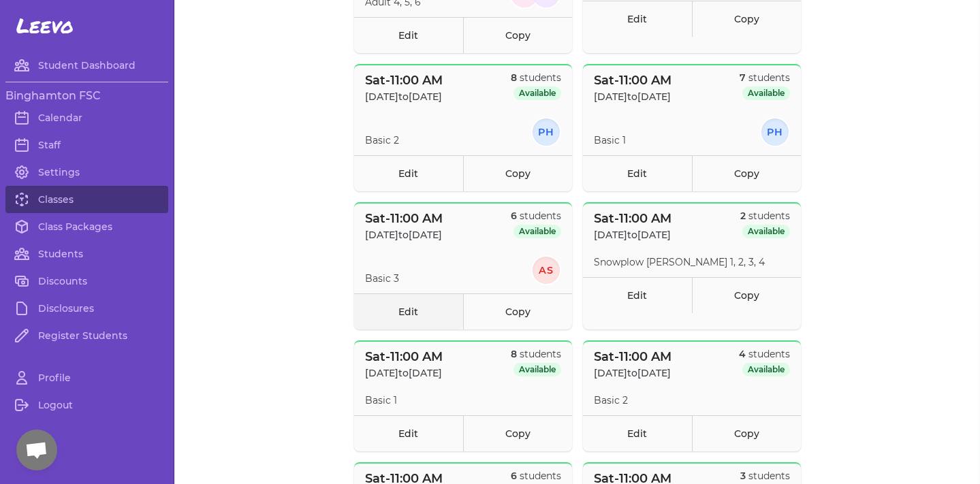  Describe the element at coordinates (86, 145) in the screenshot. I see `a: Staff` at that location.